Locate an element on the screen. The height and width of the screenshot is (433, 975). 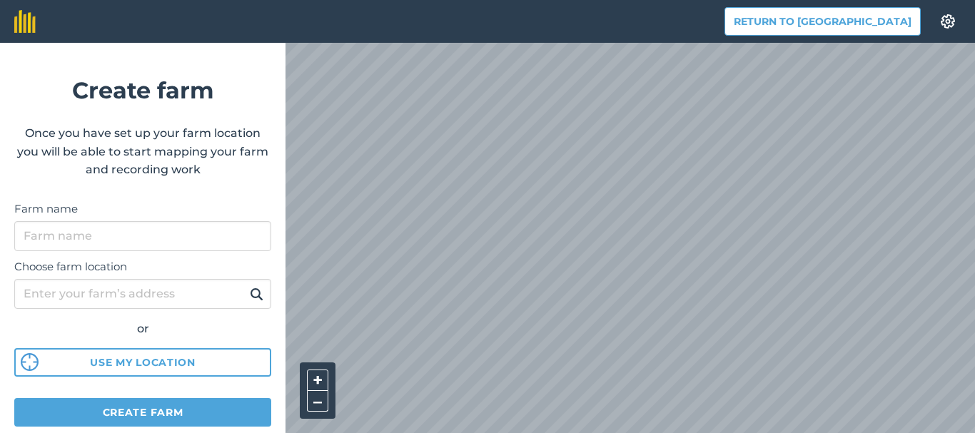
input: Farm name is located at coordinates (143, 236).